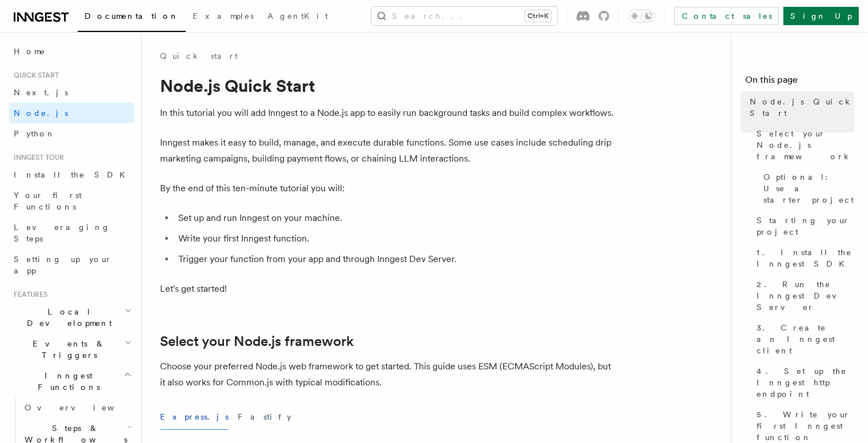 Image resolution: width=868 pixels, height=443 pixels. Describe the element at coordinates (465, 16) in the screenshot. I see `button: Search...Ctrl+K` at that location.